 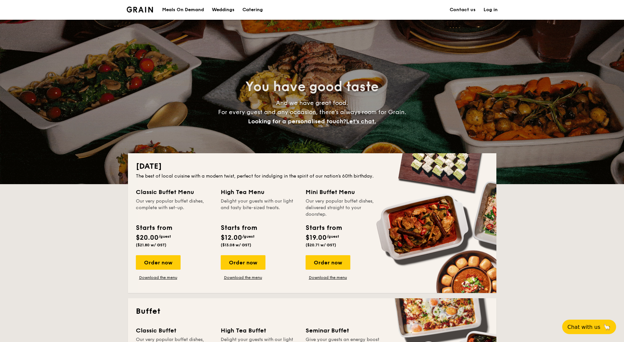 I want to click on span: ($13.08 w/ GST), so click(x=236, y=245).